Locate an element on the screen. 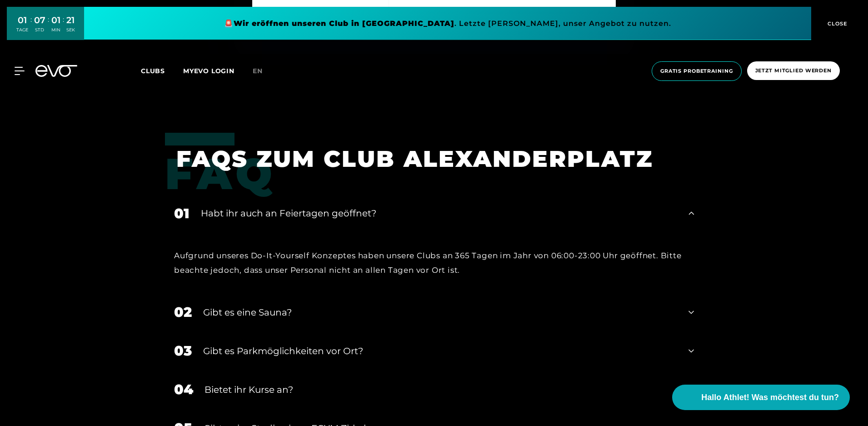 The image size is (868, 426). a: en is located at coordinates (263, 71).